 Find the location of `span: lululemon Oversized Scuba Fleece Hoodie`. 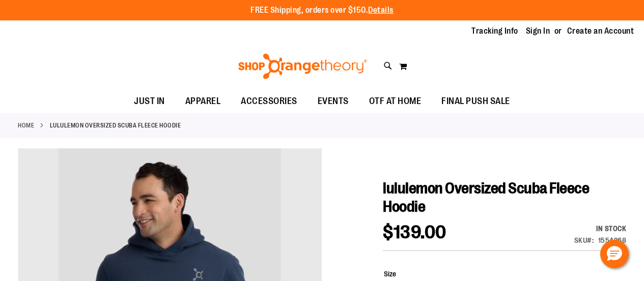

span: lululemon Oversized Scuba Fleece Hoodie is located at coordinates (486, 197).